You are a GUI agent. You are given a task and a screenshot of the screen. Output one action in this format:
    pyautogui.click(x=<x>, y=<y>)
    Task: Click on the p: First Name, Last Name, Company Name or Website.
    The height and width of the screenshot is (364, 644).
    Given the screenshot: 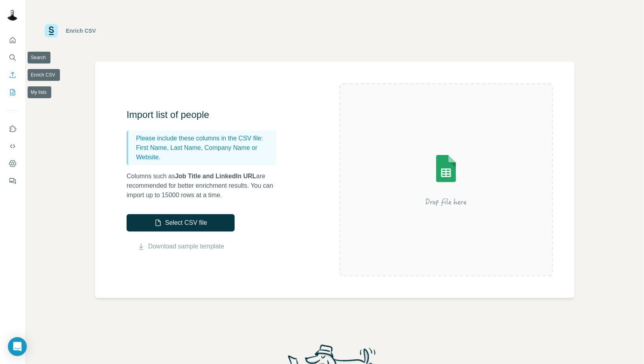 What is the action you would take?
    pyautogui.click(x=205, y=153)
    